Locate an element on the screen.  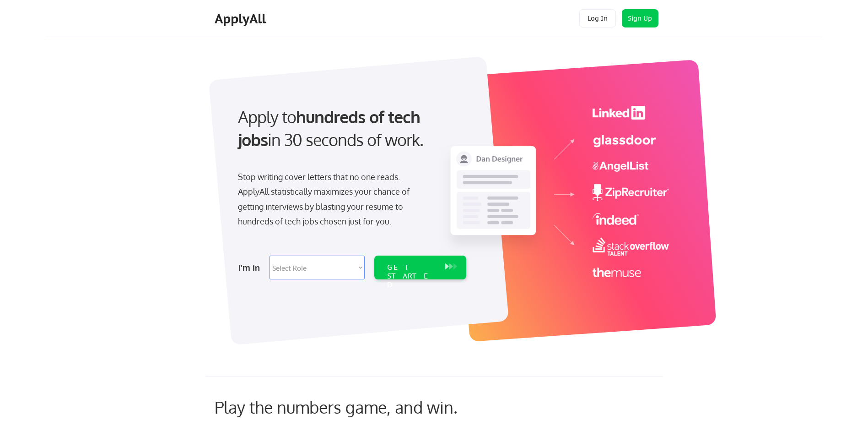
div: I'm in is located at coordinates (251, 267).